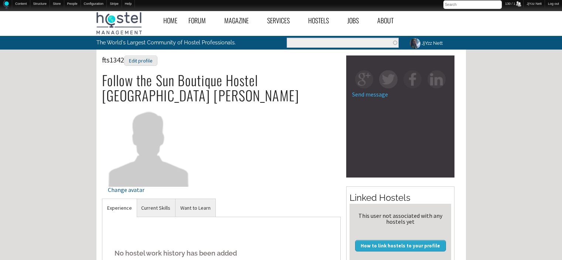  Describe the element at coordinates (119, 208) in the screenshot. I see `a: Experience` at that location.